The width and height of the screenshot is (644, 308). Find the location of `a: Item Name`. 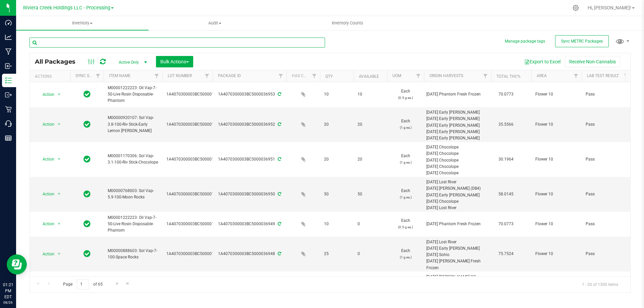

a: Item Name is located at coordinates (120, 76).